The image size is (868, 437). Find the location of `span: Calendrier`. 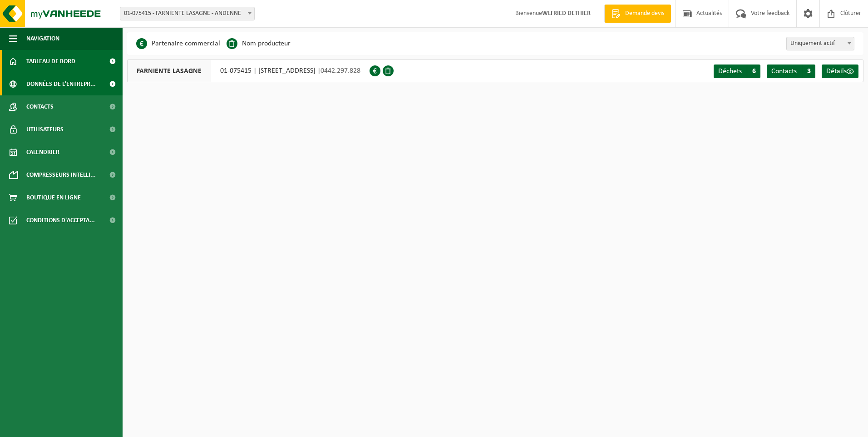

span: Calendrier is located at coordinates (42, 152).